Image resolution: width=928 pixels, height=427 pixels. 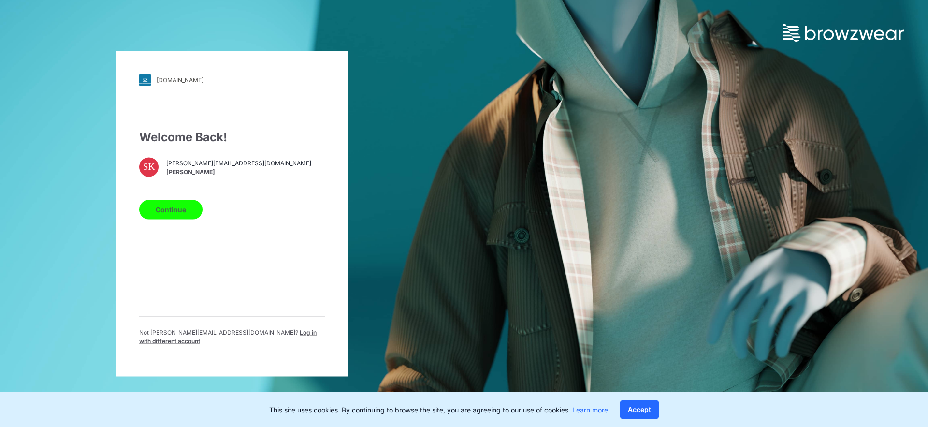 What do you see at coordinates (171, 209) in the screenshot?
I see `button: Continue` at bounding box center [171, 209].